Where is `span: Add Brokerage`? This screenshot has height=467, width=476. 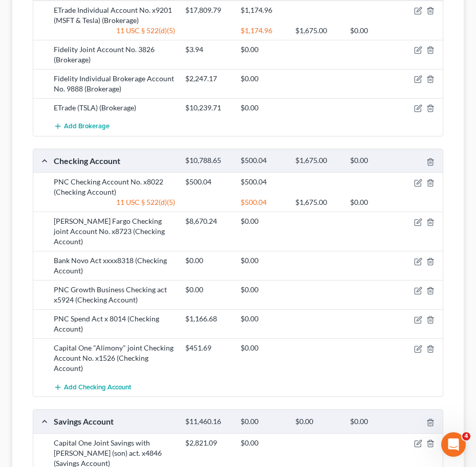
span: Add Brokerage is located at coordinates (86, 126).